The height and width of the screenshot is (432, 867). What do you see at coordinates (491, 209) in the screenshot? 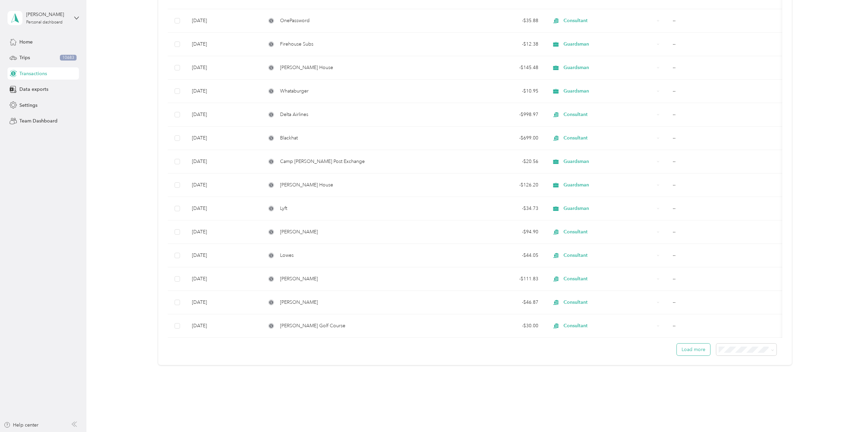
I see `div: - $34.73` at bounding box center [491, 209].